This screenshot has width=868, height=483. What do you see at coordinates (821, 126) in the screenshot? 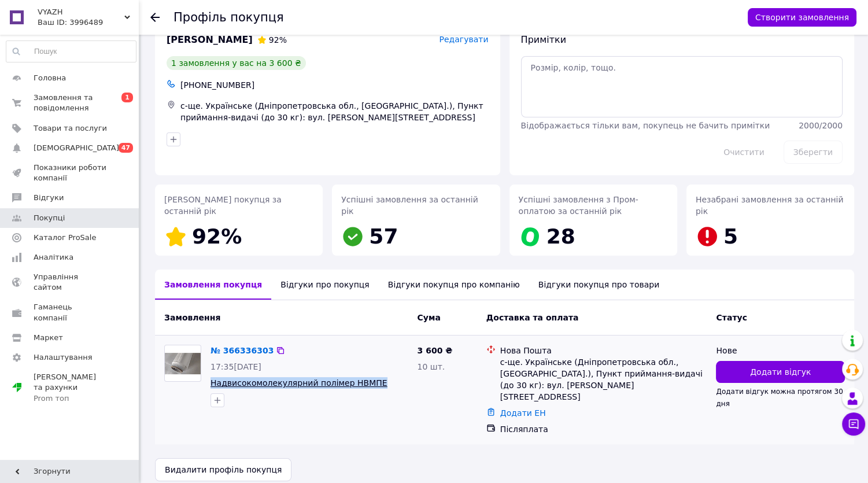
I see `span: 2000 / 2000` at bounding box center [821, 126].